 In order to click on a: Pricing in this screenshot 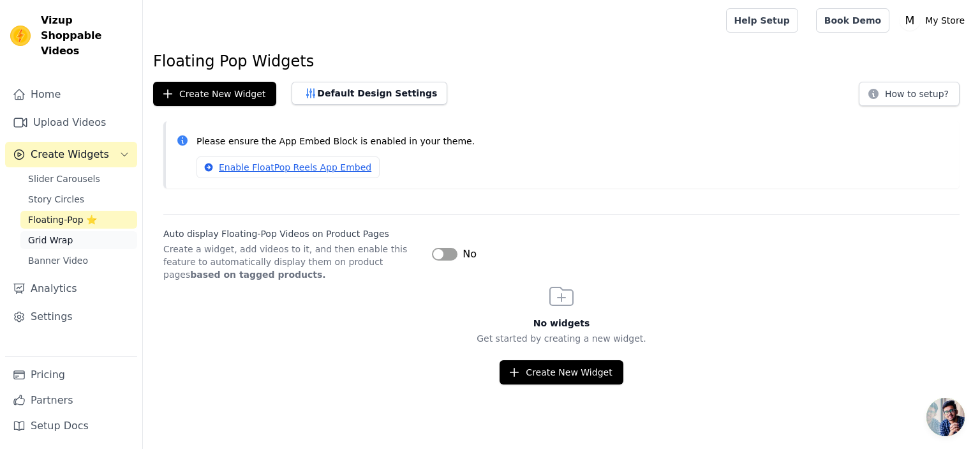, I will do `click(71, 374)`.